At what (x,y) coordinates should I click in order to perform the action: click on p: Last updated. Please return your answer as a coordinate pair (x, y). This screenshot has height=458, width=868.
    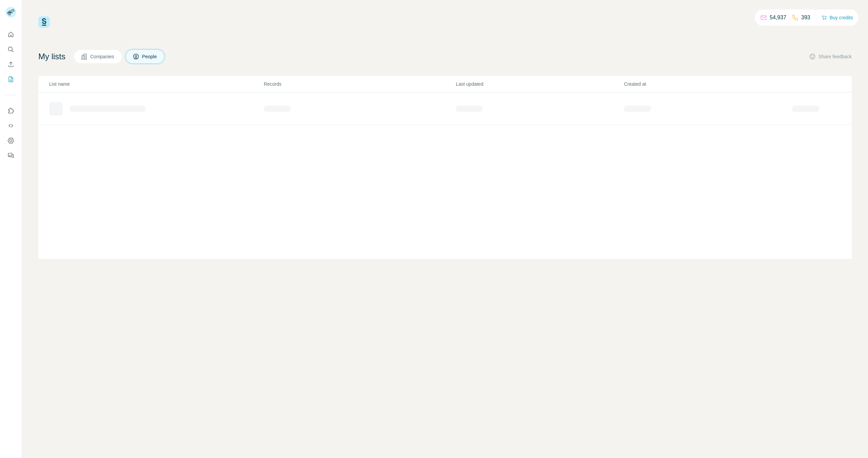
    Looking at the image, I should click on (539, 84).